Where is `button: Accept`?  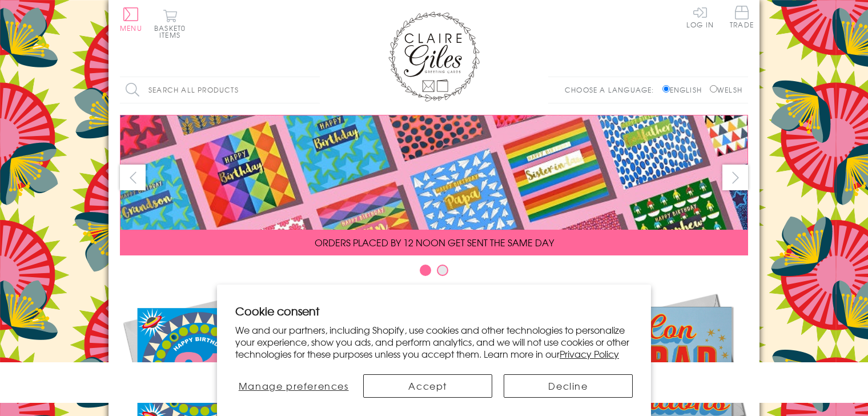 button: Accept is located at coordinates (428, 385).